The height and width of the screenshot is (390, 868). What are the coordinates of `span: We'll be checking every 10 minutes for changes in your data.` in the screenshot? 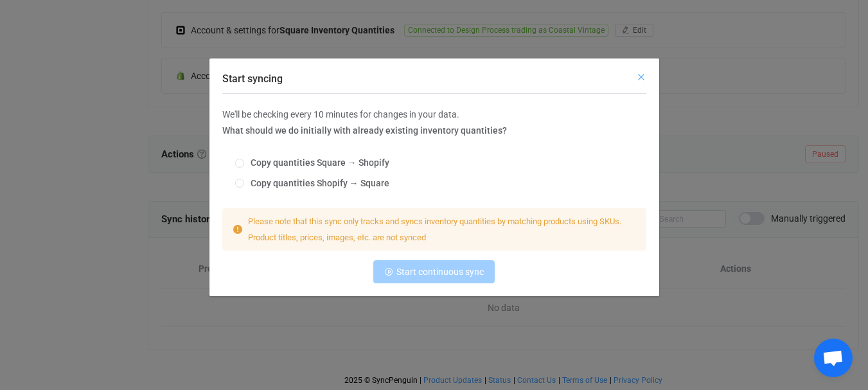 It's located at (341, 114).